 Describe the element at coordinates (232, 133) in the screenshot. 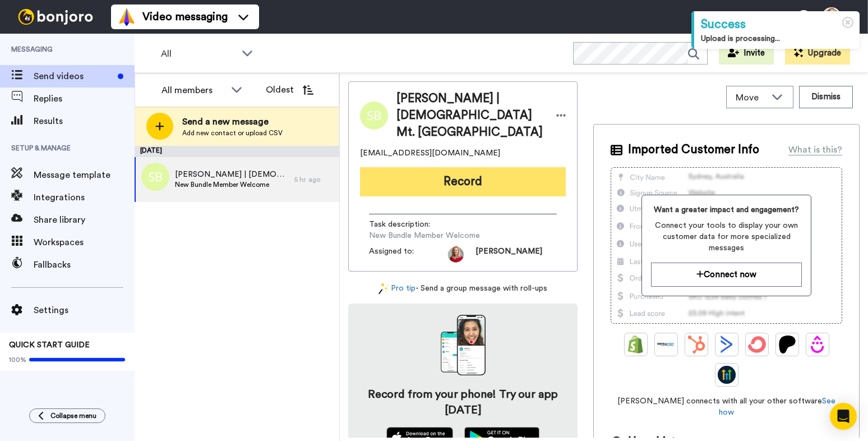

I see `span: Add new contact or upload CSV` at that location.